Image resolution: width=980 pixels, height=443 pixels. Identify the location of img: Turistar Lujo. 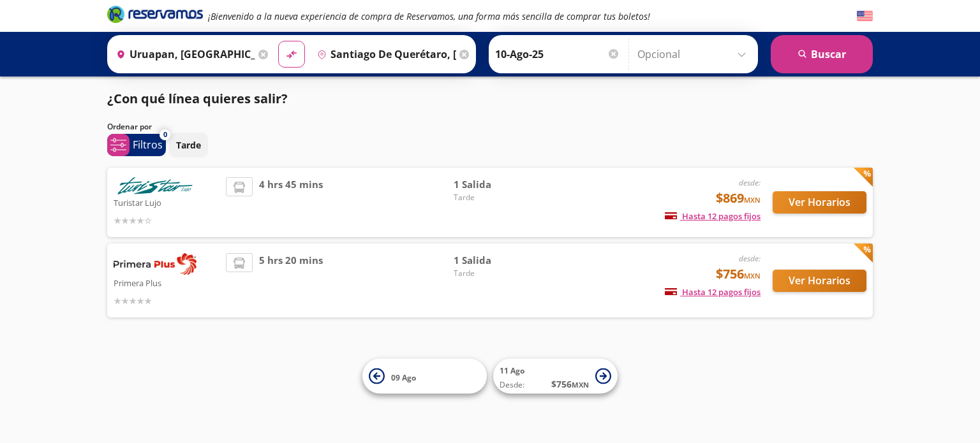
(155, 185).